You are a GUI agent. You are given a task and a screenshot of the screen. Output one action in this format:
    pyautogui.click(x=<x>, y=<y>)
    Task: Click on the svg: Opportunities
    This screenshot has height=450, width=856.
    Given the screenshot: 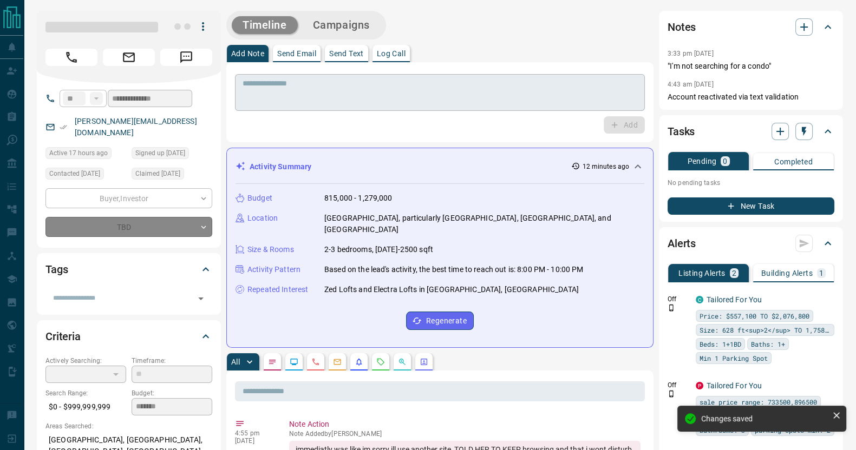 What is the action you would take?
    pyautogui.click(x=402, y=362)
    